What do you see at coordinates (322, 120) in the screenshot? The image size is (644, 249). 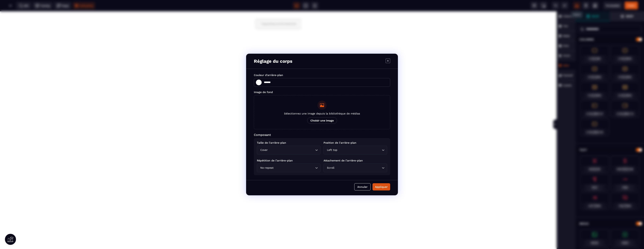 I see `span: Choisir une image` at bounding box center [322, 120].